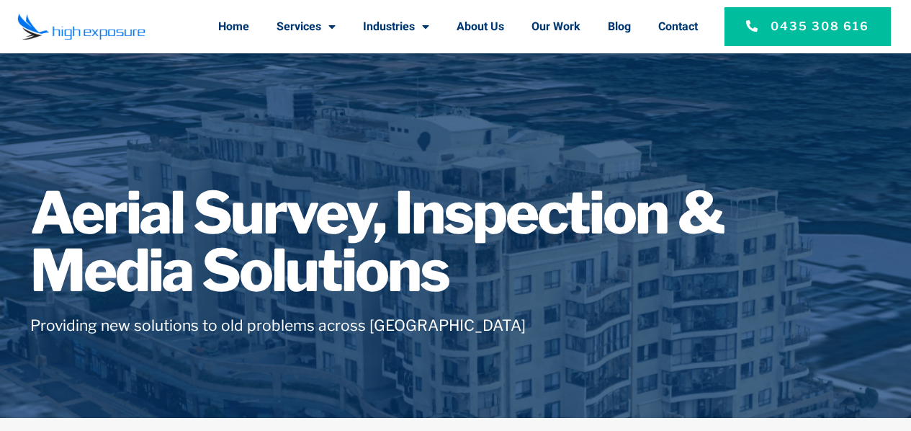 The width and height of the screenshot is (911, 431). Describe the element at coordinates (81, 27) in the screenshot. I see `img: Final-Logo copy` at that location.